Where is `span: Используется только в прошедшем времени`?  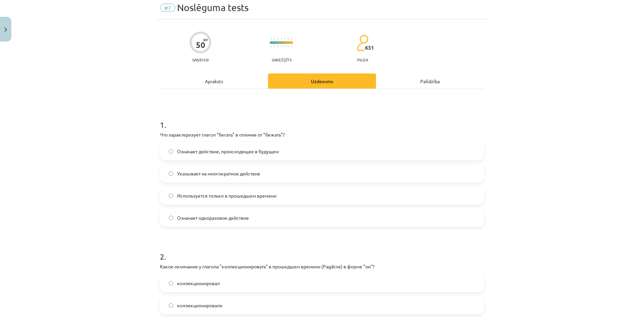
span: Используется только в прошедшем времени is located at coordinates (227, 196).